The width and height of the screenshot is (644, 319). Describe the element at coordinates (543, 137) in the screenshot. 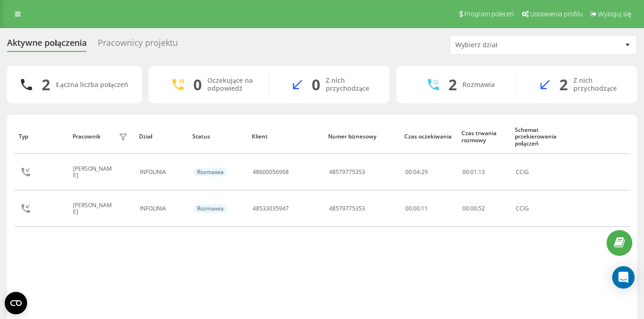

I see `div: Schemat przekierowania połączeń` at that location.